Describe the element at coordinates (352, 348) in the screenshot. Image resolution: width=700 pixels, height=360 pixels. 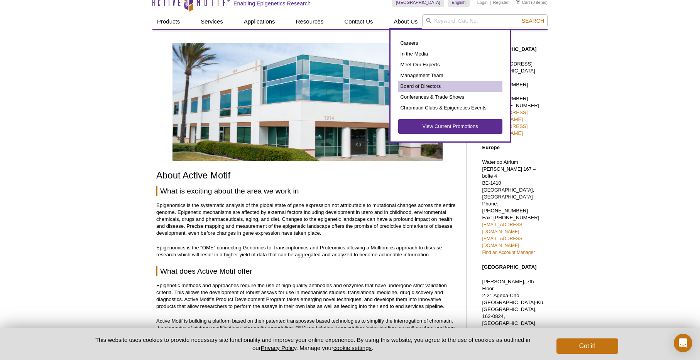
I see `button: cookie settings` at that location.